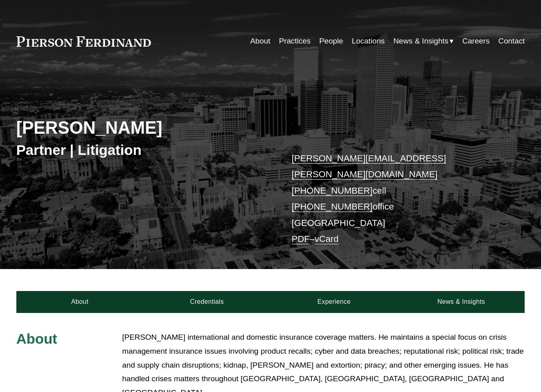 Image resolution: width=541 pixels, height=392 pixels. I want to click on a: PDF, so click(301, 239).